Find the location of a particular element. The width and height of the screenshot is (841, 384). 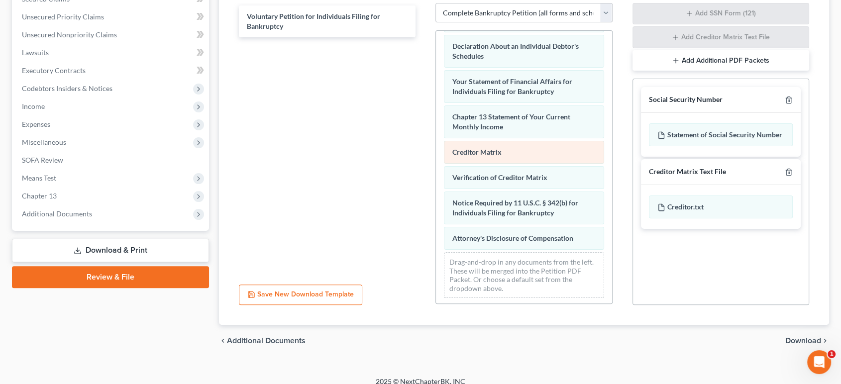

a: Lawsuits is located at coordinates (111, 53).